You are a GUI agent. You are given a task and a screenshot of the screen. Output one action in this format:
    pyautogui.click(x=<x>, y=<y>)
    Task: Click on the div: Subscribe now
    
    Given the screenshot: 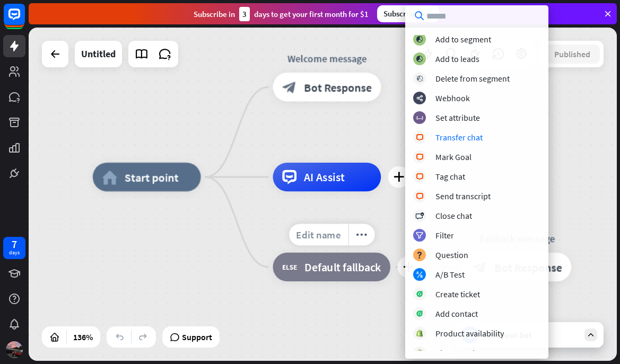 What is the action you would take?
    pyautogui.click(x=408, y=14)
    